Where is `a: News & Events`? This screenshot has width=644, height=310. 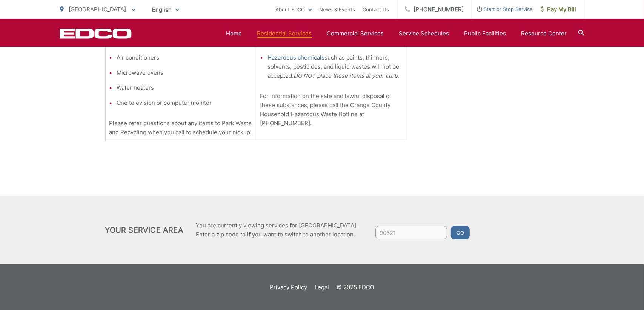 a: News & Events is located at coordinates (337, 10).